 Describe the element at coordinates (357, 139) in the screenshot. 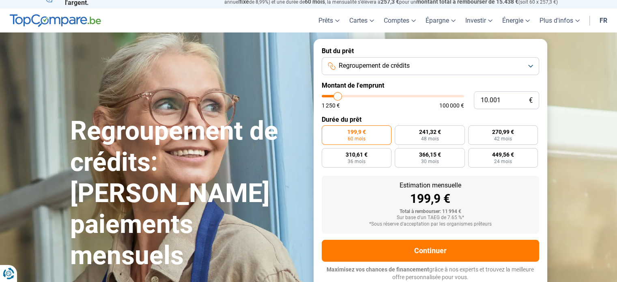

I see `span: 60 mois` at that location.